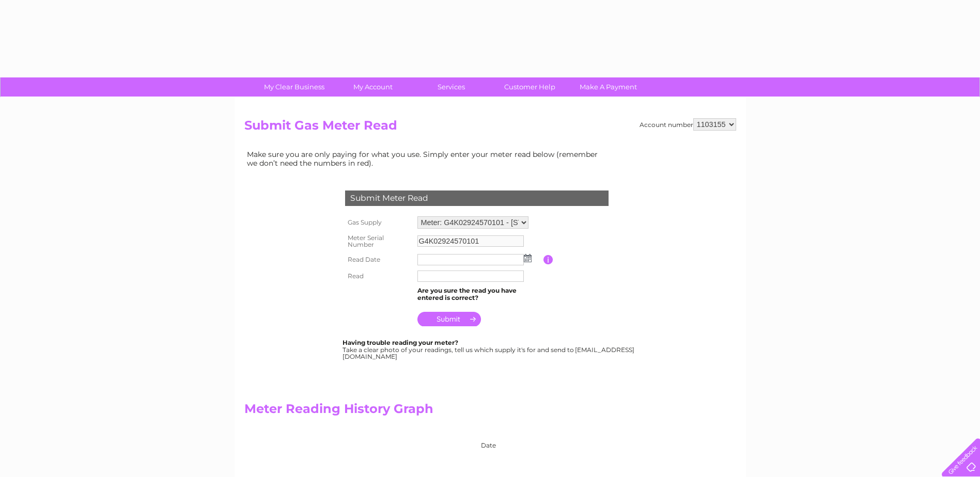  Describe the element at coordinates (425, 159) in the screenshot. I see `td: Make sure you are only paying for what you use. Simply enter your meter read below (remember we d...` at that location.